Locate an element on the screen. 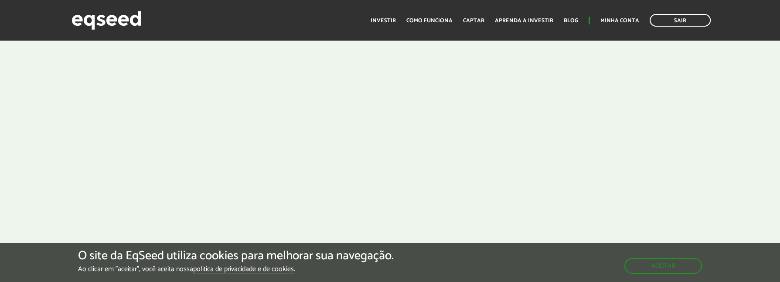  button: Aceitar is located at coordinates (663, 265).